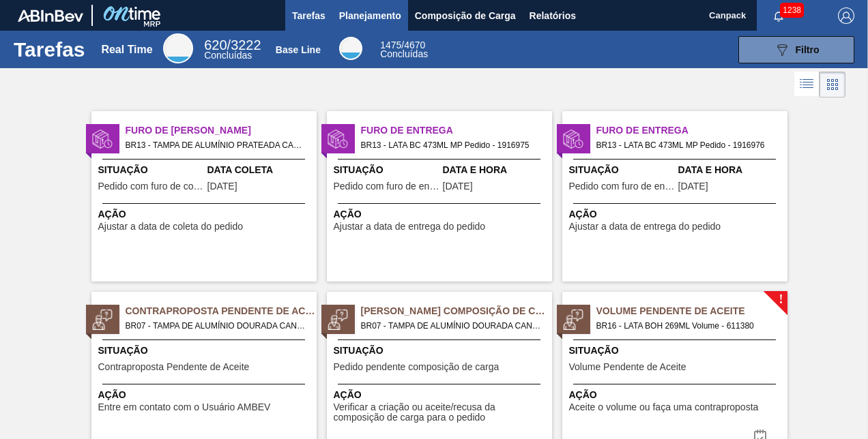  What do you see at coordinates (390, 45) in the screenshot?
I see `span: 1475` at bounding box center [390, 45].